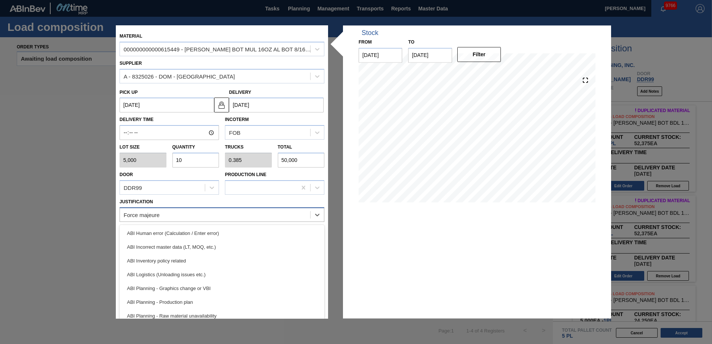 This screenshot has width=712, height=344. What do you see at coordinates (221, 105) in the screenshot?
I see `img: locked` at bounding box center [221, 105].